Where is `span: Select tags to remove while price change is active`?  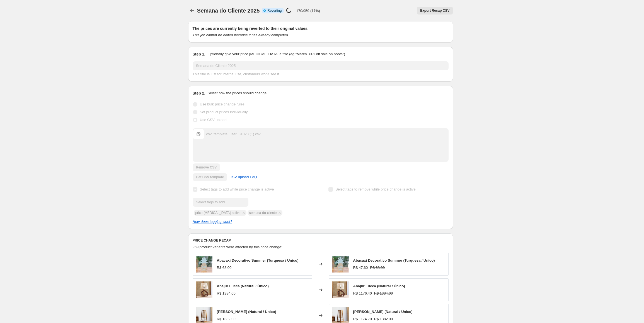
span: Select tags to remove while price change is active is located at coordinates (376, 189).